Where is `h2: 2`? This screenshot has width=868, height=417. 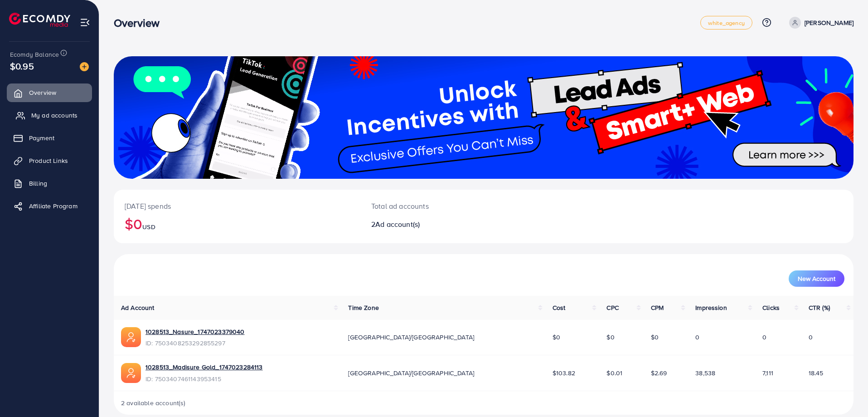
h2: 2 is located at coordinates (452, 224).